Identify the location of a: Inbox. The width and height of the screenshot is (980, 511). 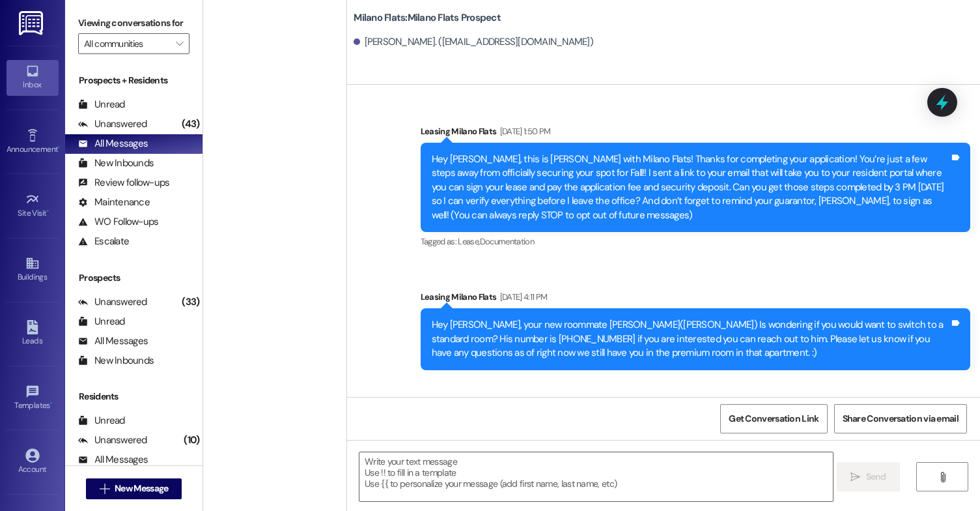
(33, 77).